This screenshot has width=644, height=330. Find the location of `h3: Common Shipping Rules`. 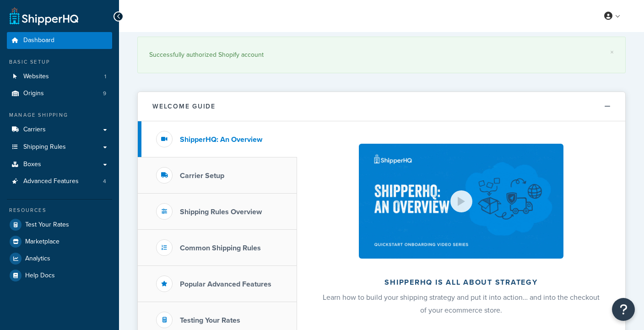

h3: Common Shipping Rules is located at coordinates (220, 248).